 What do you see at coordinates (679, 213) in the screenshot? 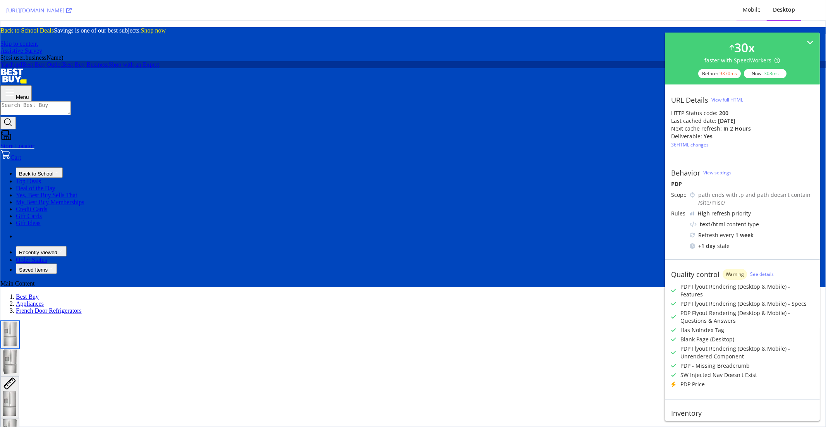
I see `div: Rules` at bounding box center [679, 213].